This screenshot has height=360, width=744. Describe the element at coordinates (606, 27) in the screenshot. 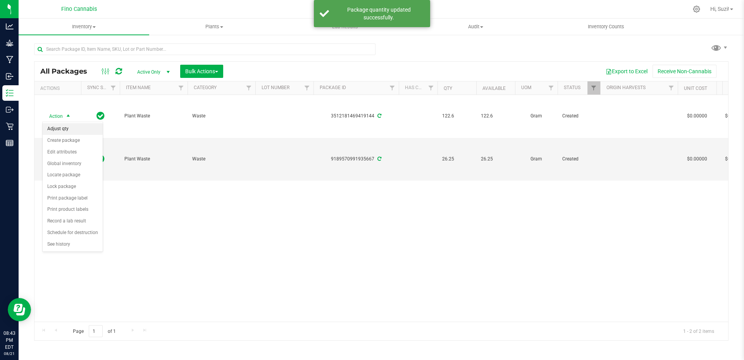

I see `span: Inventory Counts` at that location.